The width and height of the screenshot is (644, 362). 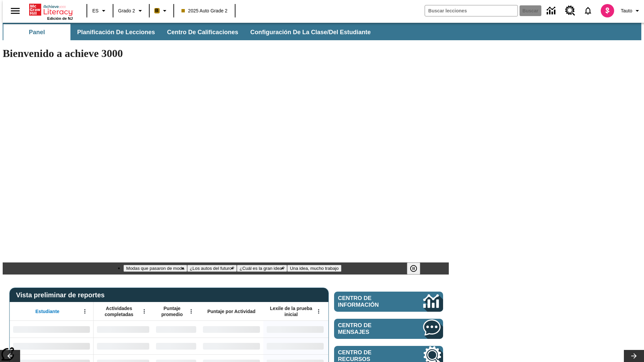 What do you see at coordinates (51, 11) in the screenshot?
I see `div: Portada` at bounding box center [51, 11].